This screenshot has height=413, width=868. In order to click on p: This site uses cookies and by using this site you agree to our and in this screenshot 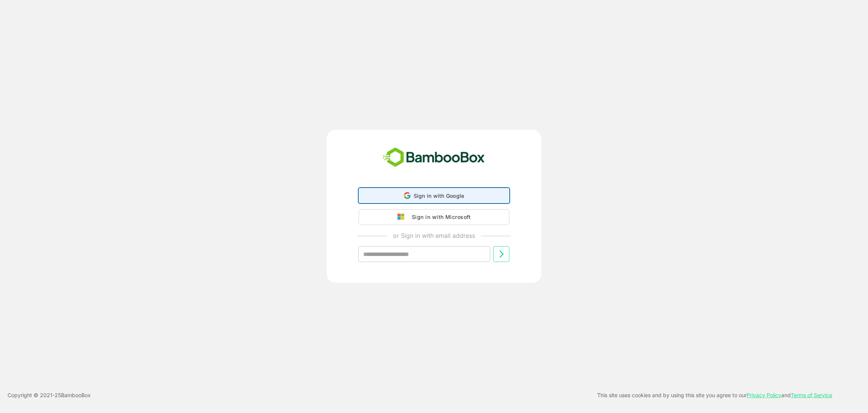, I will do `click(714, 395)`.